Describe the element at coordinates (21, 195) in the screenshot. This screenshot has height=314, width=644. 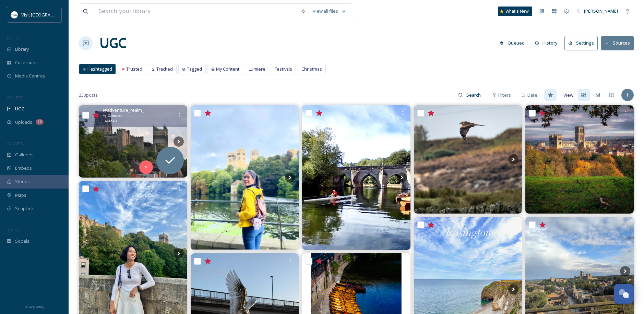
I see `span: Maps` at that location.